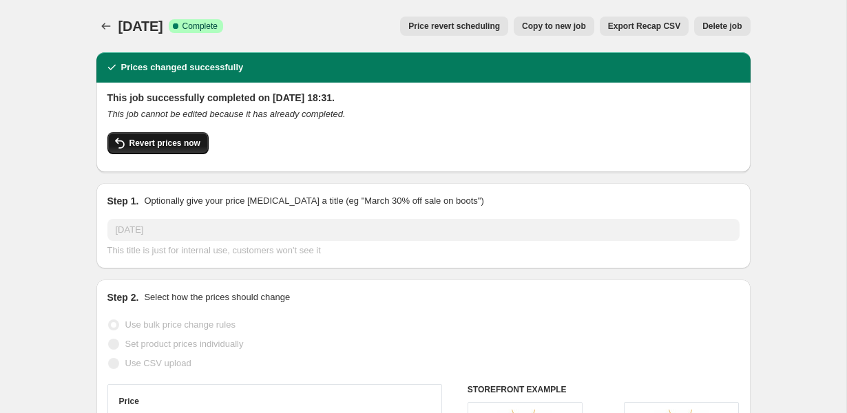 The image size is (847, 413). What do you see at coordinates (158, 363) in the screenshot?
I see `span: Use CSV upload` at bounding box center [158, 363].